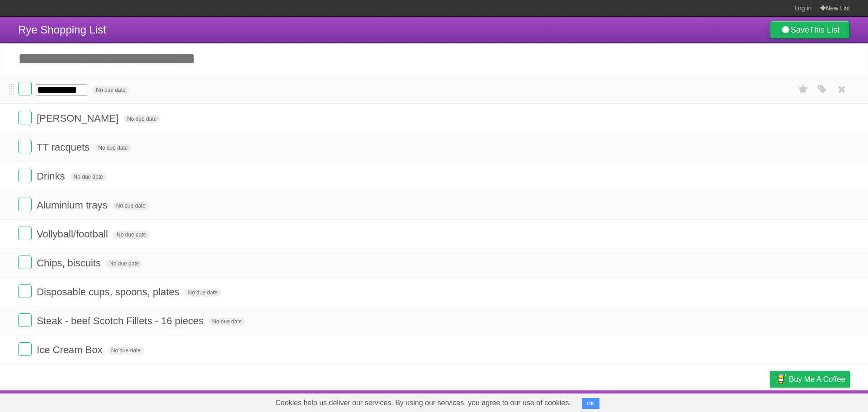 The image size is (868, 412). Describe the element at coordinates (71, 349) in the screenshot. I see `span: Ice Cream Box` at that location.